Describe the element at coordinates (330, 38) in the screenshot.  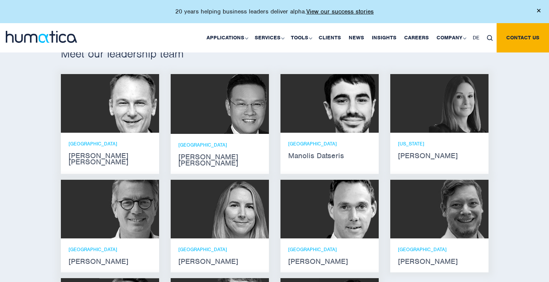
I see `a: Clients` at that location.